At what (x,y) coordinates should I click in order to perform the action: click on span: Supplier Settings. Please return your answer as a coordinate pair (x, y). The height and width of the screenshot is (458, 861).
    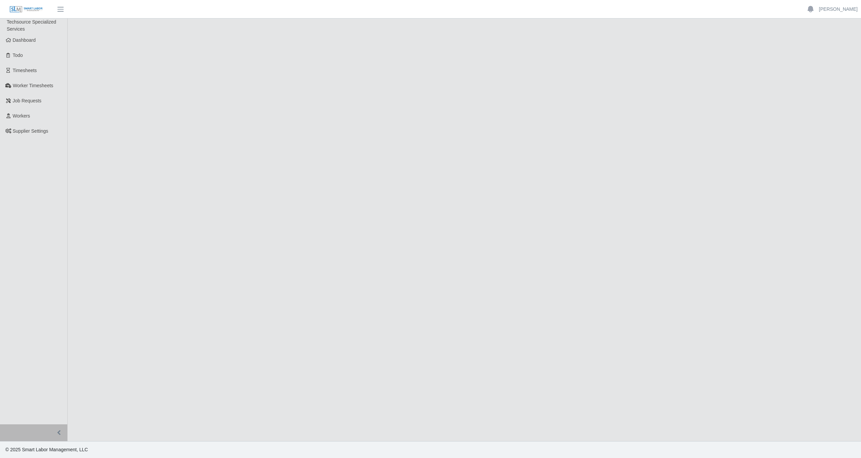
    Looking at the image, I should click on (31, 131).